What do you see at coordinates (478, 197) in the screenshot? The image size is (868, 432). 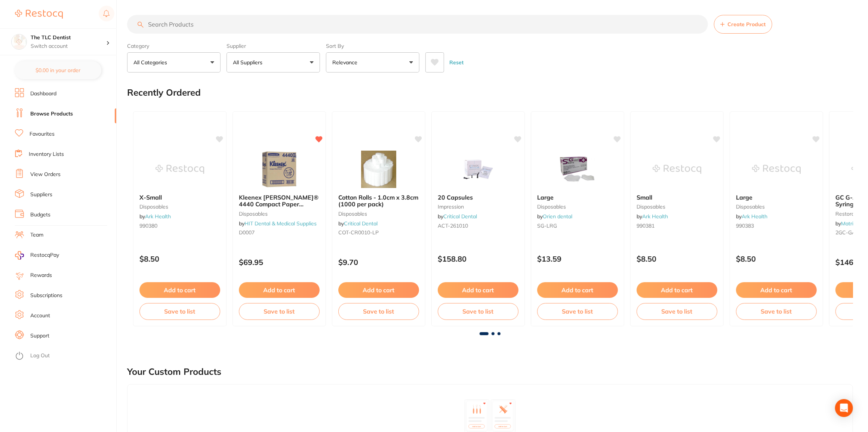 I see `b: 20 Capsules` at bounding box center [478, 197].